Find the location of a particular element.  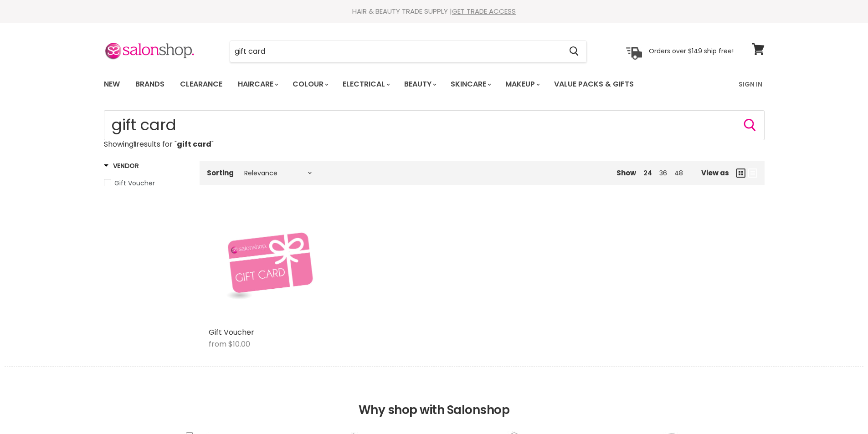

span: Show is located at coordinates (626, 173).